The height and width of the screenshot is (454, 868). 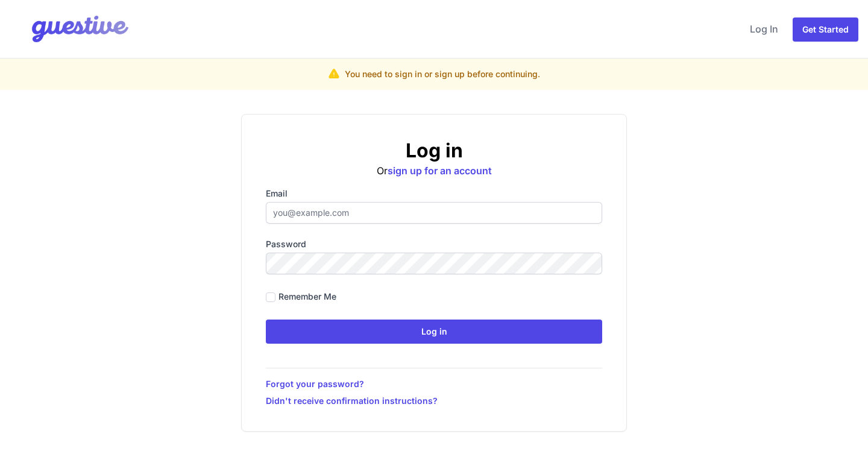 What do you see at coordinates (307, 296) in the screenshot?
I see `label: Remember me` at bounding box center [307, 296].